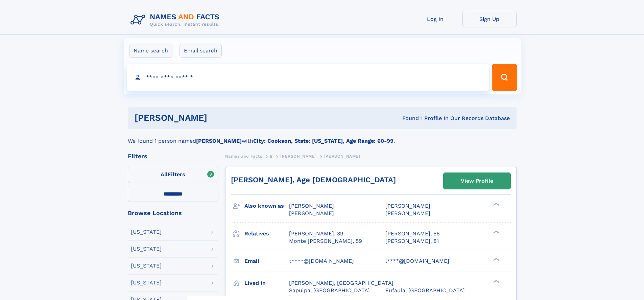 This screenshot has height=300, width=644. Describe the element at coordinates (477, 181) in the screenshot. I see `a: View Profile` at that location.